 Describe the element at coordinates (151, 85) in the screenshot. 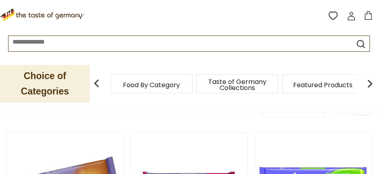

I see `a: Food By Category` at that location.